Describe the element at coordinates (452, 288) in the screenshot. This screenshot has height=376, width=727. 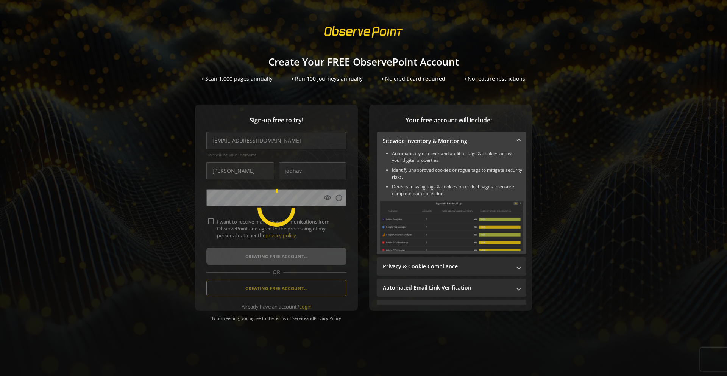
I see `mat-expansion-panel-header: Automated Email Link Verification` at that location.